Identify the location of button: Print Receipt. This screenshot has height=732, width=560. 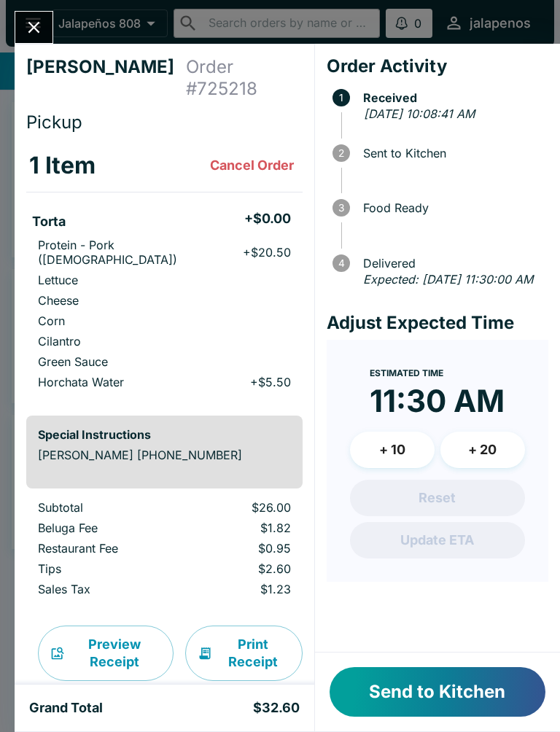
(244, 654).